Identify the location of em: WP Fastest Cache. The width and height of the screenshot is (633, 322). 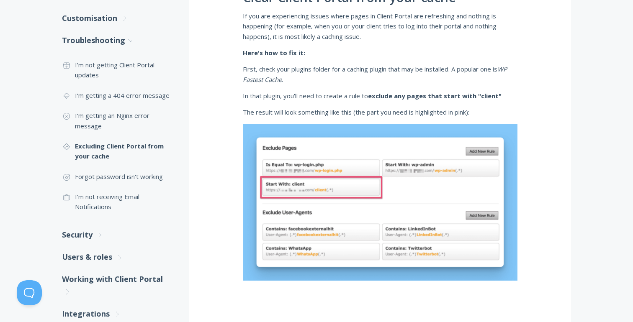
(375, 74).